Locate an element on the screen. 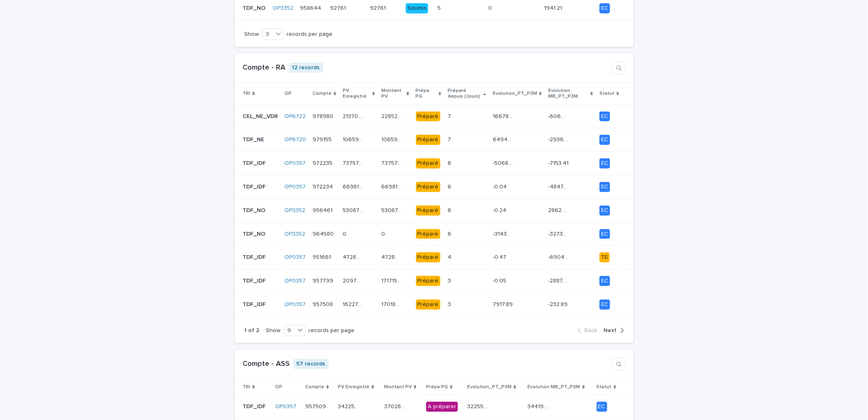 This screenshot has width=868, height=420. p: -0.47 is located at coordinates (500, 256).